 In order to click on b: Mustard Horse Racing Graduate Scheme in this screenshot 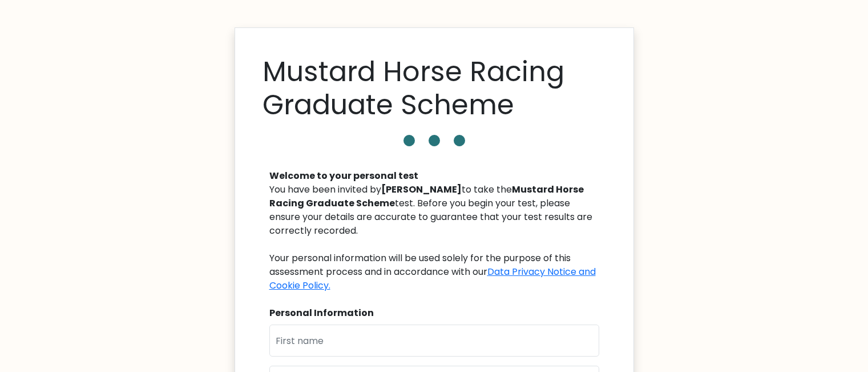, I will do `click(426, 196)`.